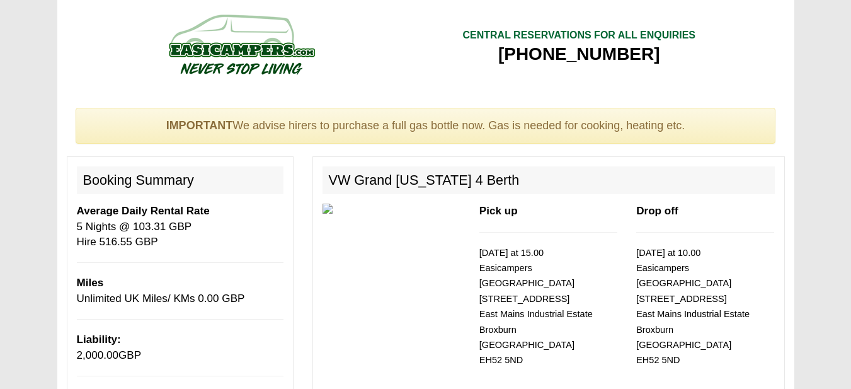 This screenshot has width=851, height=389. I want to click on p: 5 Nights @ 103.31 GBP Hire 516.55 GBP, so click(180, 226).